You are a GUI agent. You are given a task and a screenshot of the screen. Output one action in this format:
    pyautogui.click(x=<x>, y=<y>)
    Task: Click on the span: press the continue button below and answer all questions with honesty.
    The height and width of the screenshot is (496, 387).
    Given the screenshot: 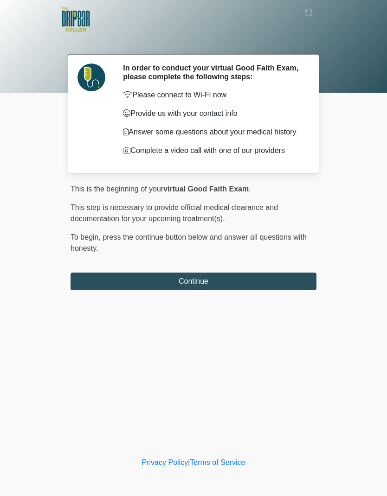 What is the action you would take?
    pyautogui.click(x=188, y=243)
    